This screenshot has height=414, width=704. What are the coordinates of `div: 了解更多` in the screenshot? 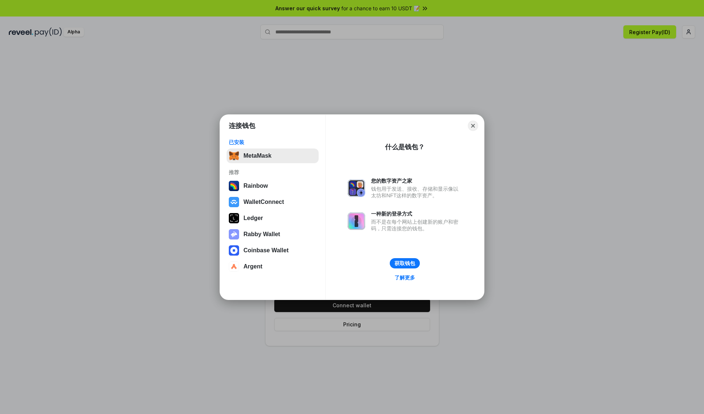 It's located at (405, 278).